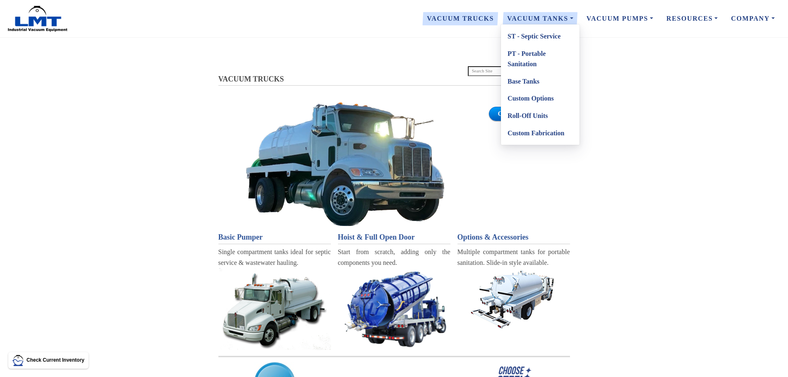 The width and height of the screenshot is (788, 377). What do you see at coordinates (514, 237) in the screenshot?
I see `a: Options & Accessories` at bounding box center [514, 237].